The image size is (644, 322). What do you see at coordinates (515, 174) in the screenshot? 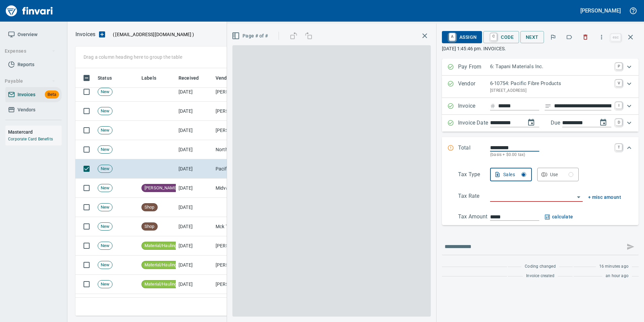
I see `div: Sales` at bounding box center [515, 174].